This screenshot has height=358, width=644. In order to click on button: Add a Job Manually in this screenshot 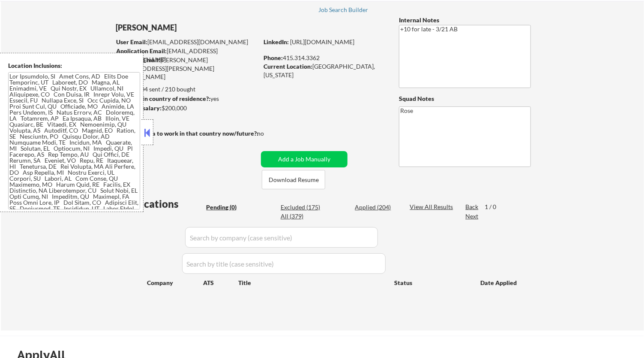, I will do `click(304, 159)`.